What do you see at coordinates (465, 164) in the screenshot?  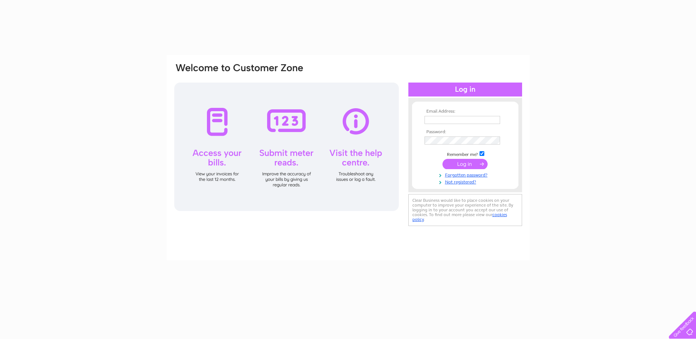 I see `input: Submit` at bounding box center [465, 164].